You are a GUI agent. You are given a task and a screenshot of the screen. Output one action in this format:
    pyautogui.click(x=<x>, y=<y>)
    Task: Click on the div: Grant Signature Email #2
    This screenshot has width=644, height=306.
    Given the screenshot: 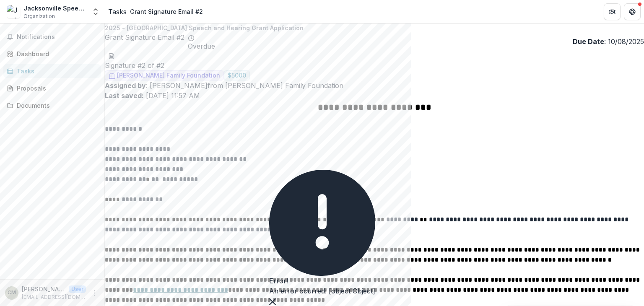 What is the action you would take?
    pyautogui.click(x=167, y=11)
    